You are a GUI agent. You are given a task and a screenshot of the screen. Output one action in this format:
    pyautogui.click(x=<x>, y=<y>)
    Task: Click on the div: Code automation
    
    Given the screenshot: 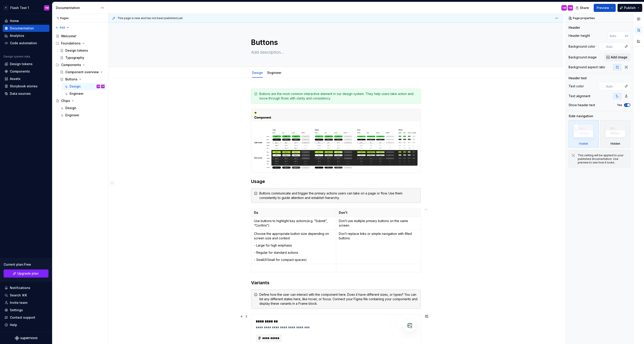 What is the action you would take?
    pyautogui.click(x=23, y=43)
    